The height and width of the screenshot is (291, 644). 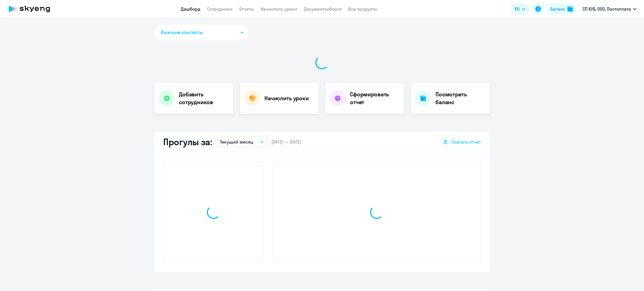 I want to click on h4: Посмотреть баланс, so click(x=460, y=98).